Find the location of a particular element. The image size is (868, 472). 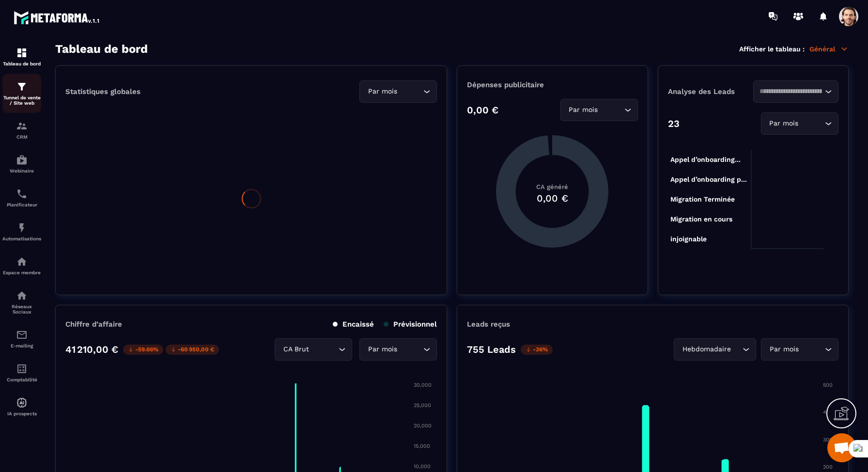

a: social-networksocial-networkRéseaux Sociaux is located at coordinates (22, 302).